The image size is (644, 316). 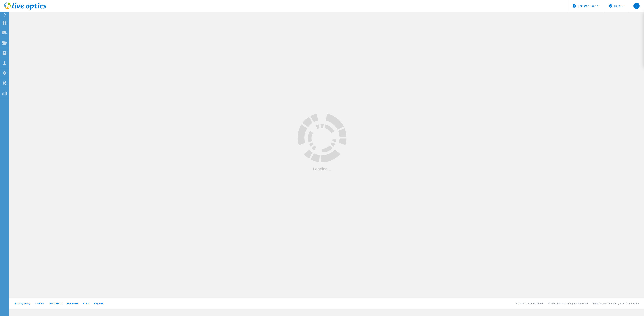 What do you see at coordinates (568, 303) in the screenshot?
I see `li: © 2025 Dell Inc. All Rights Reserved` at bounding box center [568, 303].